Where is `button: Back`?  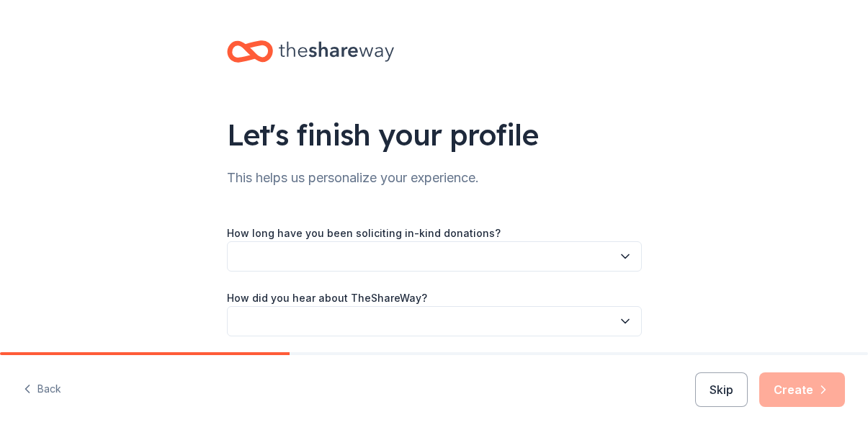
button: Back is located at coordinates (42, 390).